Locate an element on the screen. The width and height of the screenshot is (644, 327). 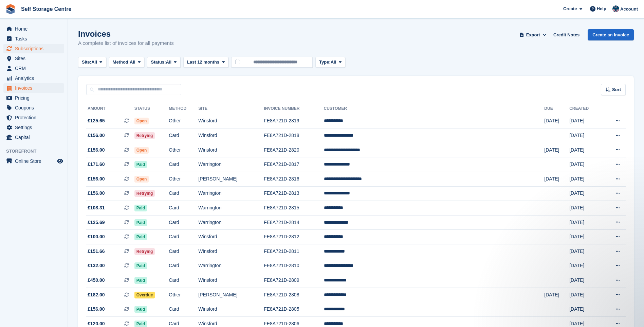
td: FE8A721D-2810 is located at coordinates (294, 266).